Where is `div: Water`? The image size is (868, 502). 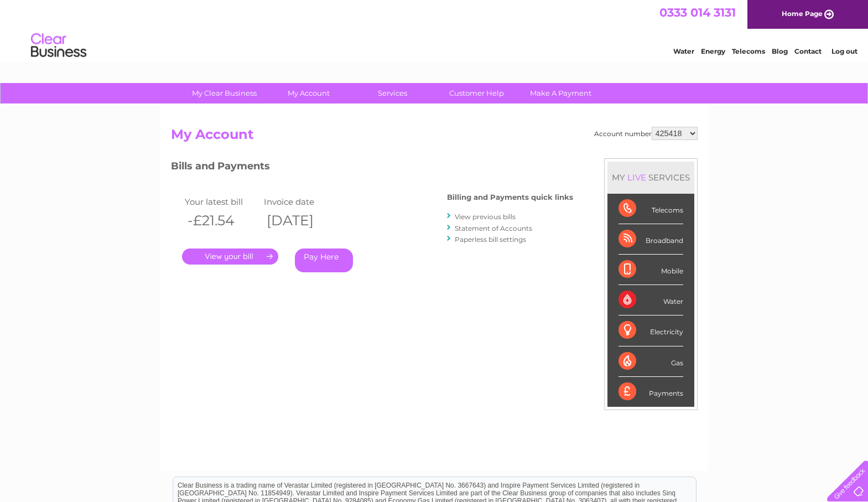 div: Water is located at coordinates (650, 300).